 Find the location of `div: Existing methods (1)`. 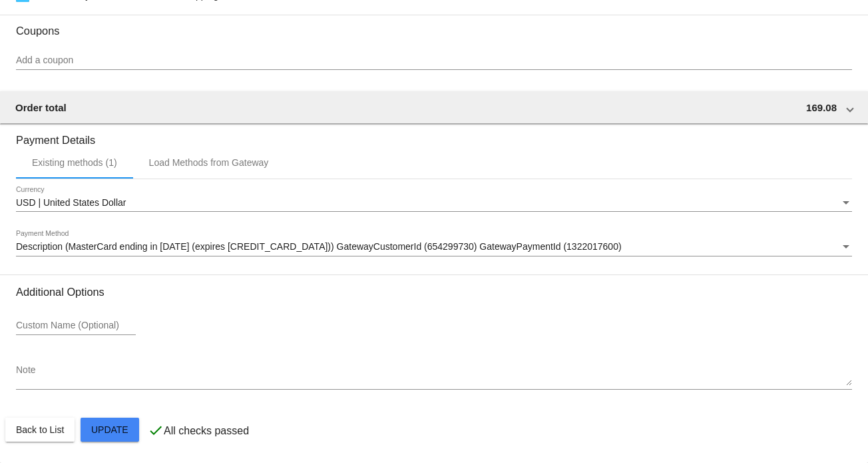

div: Existing methods (1) is located at coordinates (75, 163).